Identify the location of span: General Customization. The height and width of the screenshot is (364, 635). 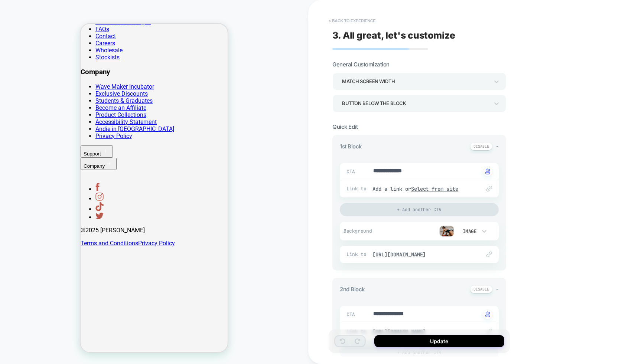
(361, 64).